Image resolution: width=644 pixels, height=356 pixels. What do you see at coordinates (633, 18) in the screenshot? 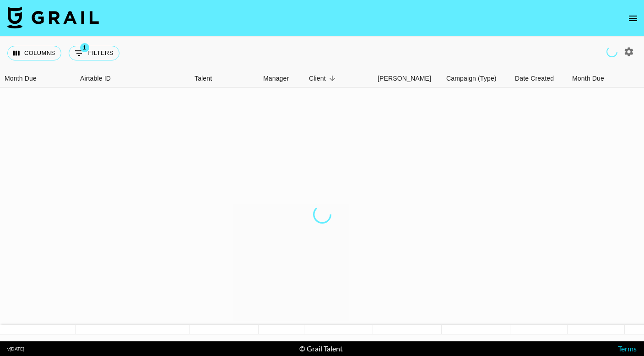
I see `button: open drawer` at bounding box center [633, 18].